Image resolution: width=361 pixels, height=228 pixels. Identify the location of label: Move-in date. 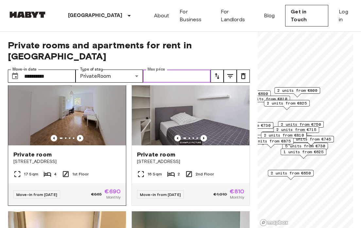
(24, 69).